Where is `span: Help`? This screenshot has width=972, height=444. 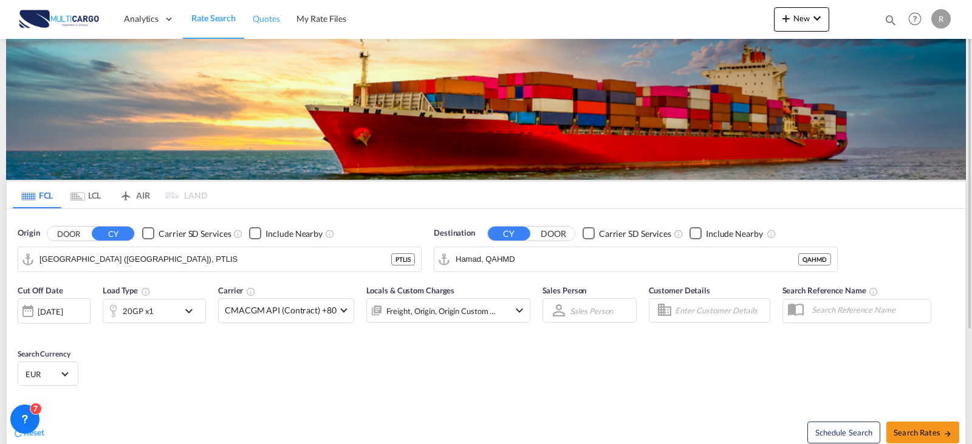 span: Help is located at coordinates (915, 19).